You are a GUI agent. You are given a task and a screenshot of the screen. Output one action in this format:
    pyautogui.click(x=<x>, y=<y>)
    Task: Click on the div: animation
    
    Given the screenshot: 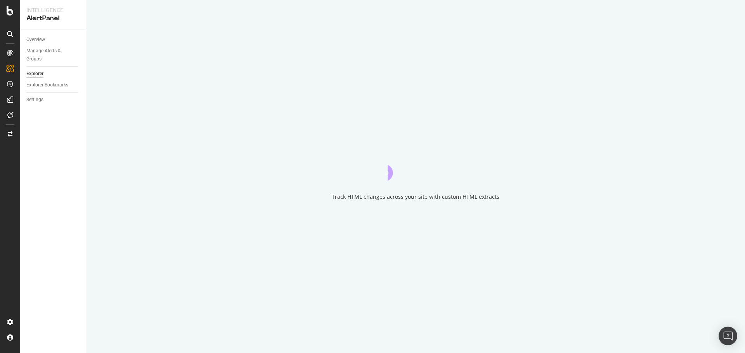 What is the action you would take?
    pyautogui.click(x=415, y=167)
    